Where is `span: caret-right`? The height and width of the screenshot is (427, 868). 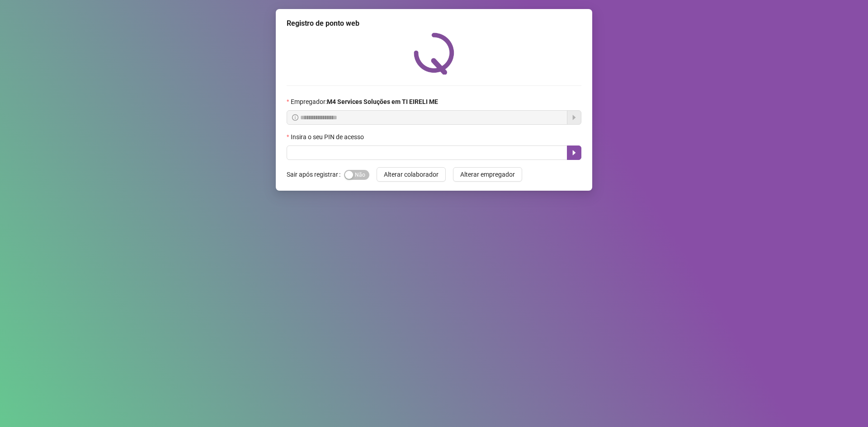 span: caret-right is located at coordinates (574, 153).